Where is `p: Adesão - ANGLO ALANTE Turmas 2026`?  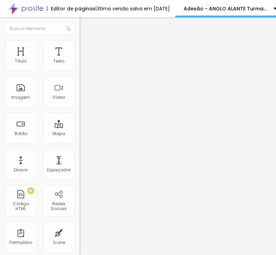 p: Adesão - ANGLO ALANTE Turmas 2026 is located at coordinates (226, 9).